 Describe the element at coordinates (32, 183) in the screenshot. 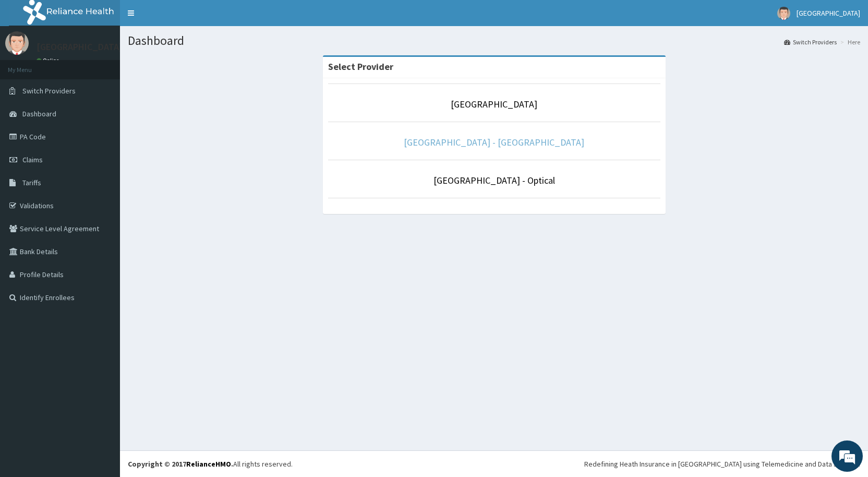

I see `span: Tariffs` at that location.